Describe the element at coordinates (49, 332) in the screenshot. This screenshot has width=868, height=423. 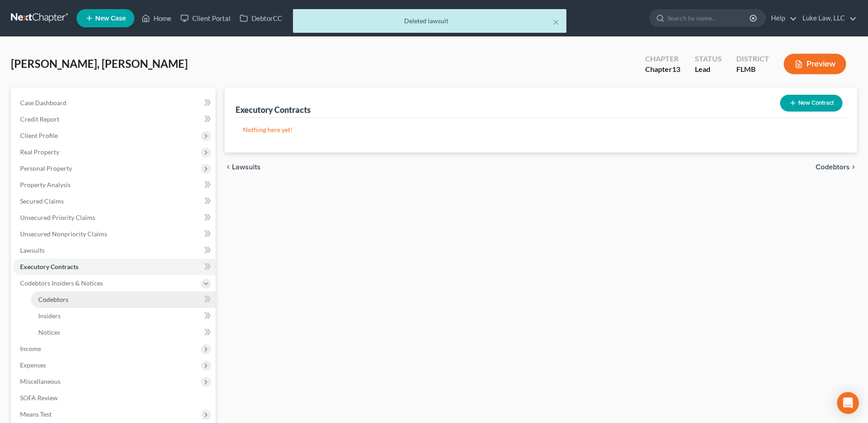
I see `span: Notices` at that location.